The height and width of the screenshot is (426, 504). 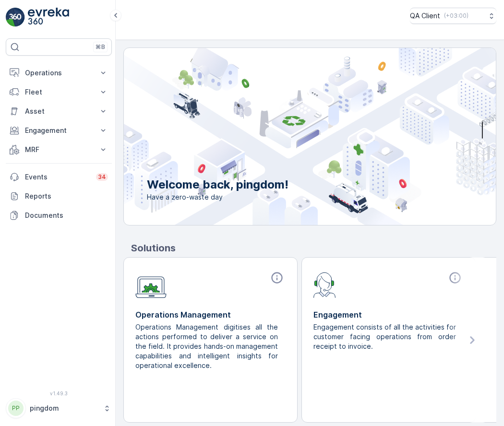 What do you see at coordinates (49, 17) in the screenshot?
I see `img: logo_light-DOdMpM7g.png` at bounding box center [49, 17].